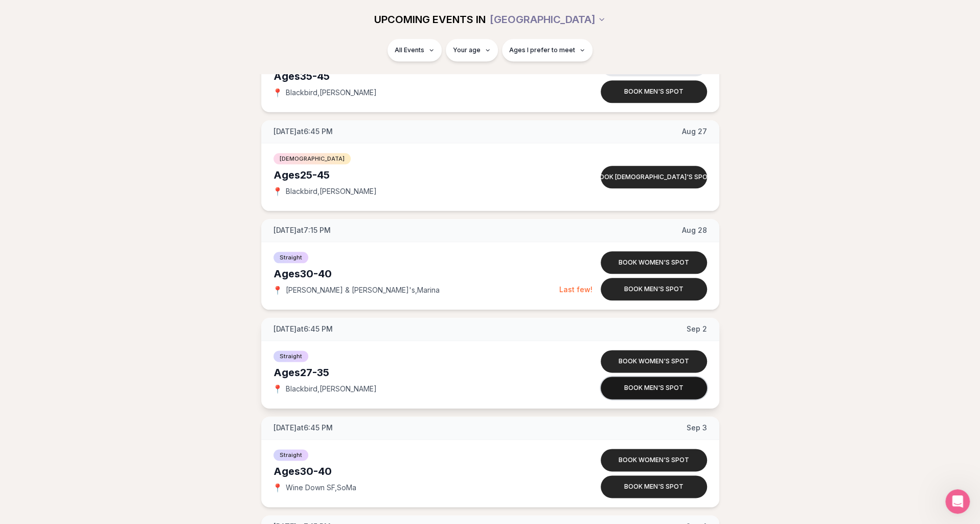  Describe the element at coordinates (472, 50) in the screenshot. I see `button: Your age` at that location.